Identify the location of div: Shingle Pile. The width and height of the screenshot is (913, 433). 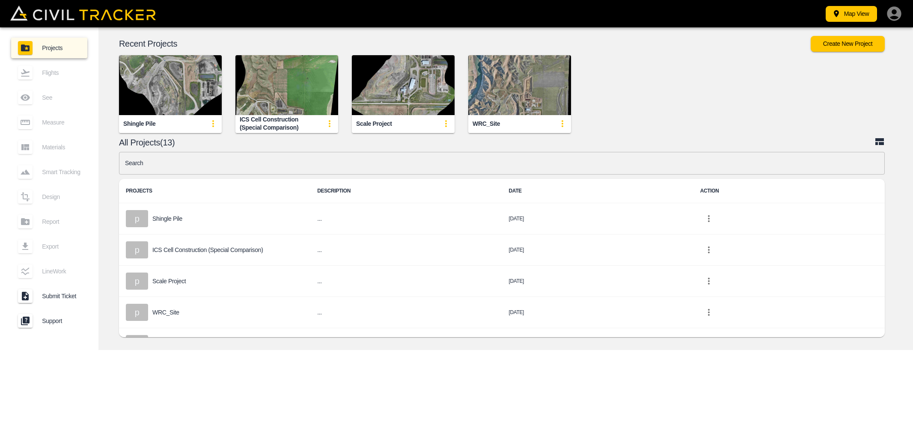
(139, 124).